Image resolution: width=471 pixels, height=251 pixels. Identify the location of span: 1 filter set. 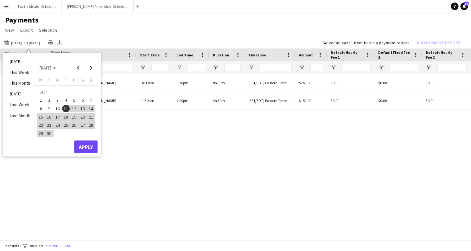
(35, 245).